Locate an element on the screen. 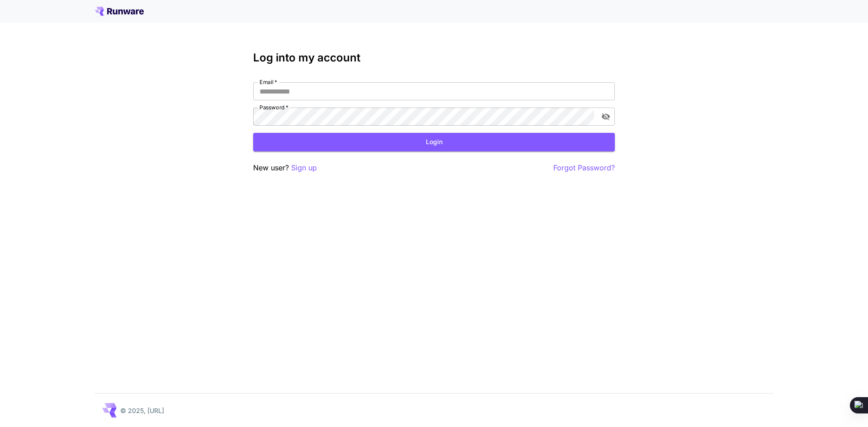 The image size is (868, 427). p: Forgot Password? is located at coordinates (584, 167).